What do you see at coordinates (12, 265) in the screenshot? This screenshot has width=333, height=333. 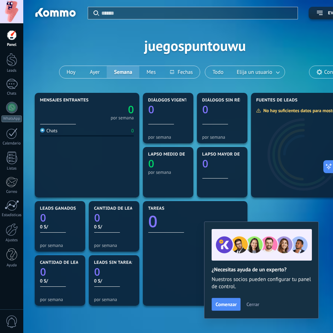 I see `div: Ayuda` at bounding box center [12, 265].